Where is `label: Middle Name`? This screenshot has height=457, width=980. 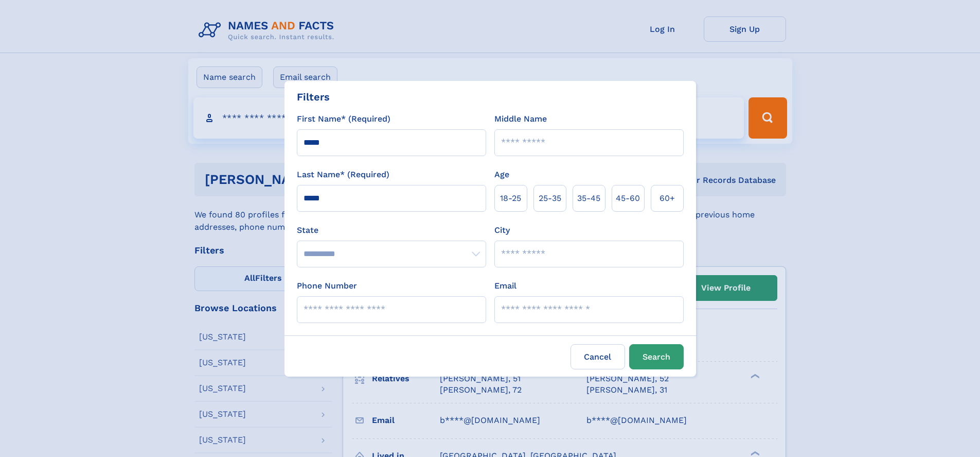 label: Middle Name is located at coordinates (521, 119).